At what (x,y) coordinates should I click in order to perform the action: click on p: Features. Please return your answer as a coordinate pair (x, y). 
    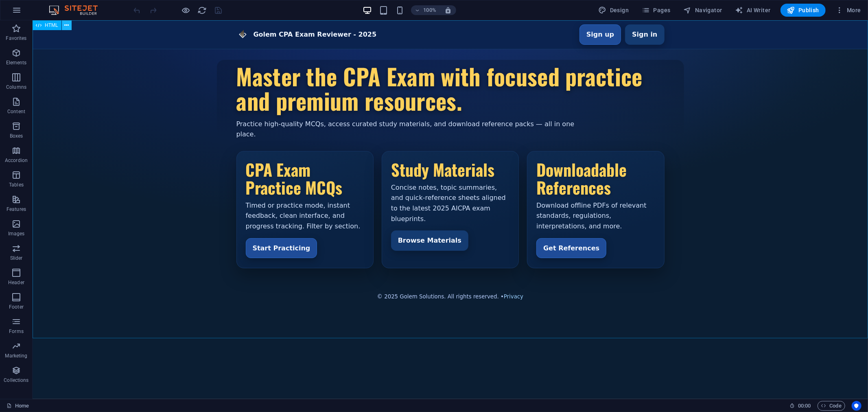
    Looking at the image, I should click on (16, 209).